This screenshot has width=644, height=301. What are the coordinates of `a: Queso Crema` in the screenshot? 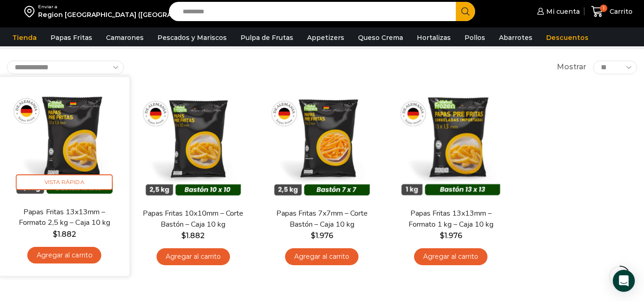 It's located at (381, 38).